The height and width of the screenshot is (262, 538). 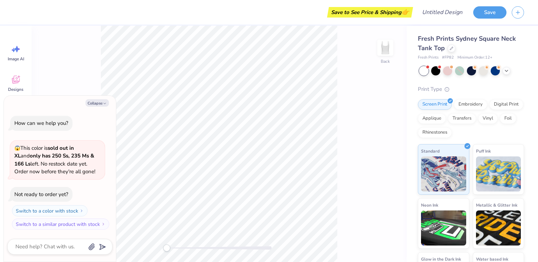 What do you see at coordinates (50, 211) in the screenshot?
I see `button: Switch to a color with stock` at bounding box center [50, 211].